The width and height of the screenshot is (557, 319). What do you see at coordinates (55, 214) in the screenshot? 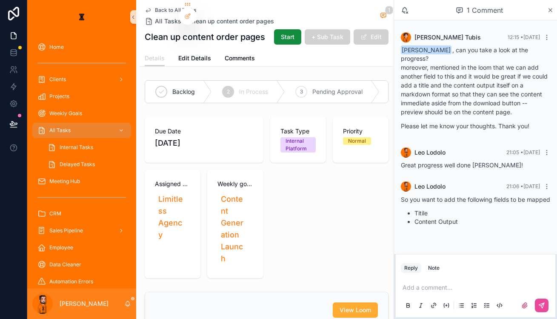
I see `span: CRM` at bounding box center [55, 214].